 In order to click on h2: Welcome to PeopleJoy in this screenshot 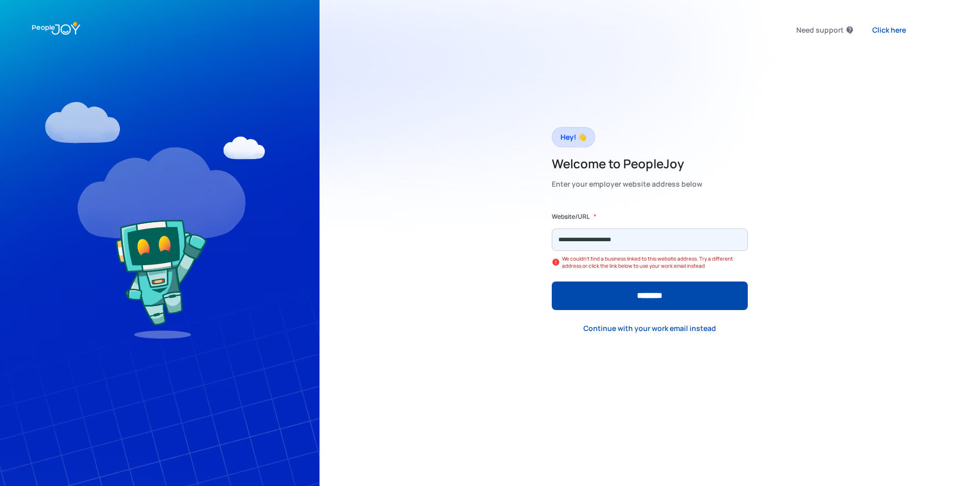, I will do `click(627, 164)`.